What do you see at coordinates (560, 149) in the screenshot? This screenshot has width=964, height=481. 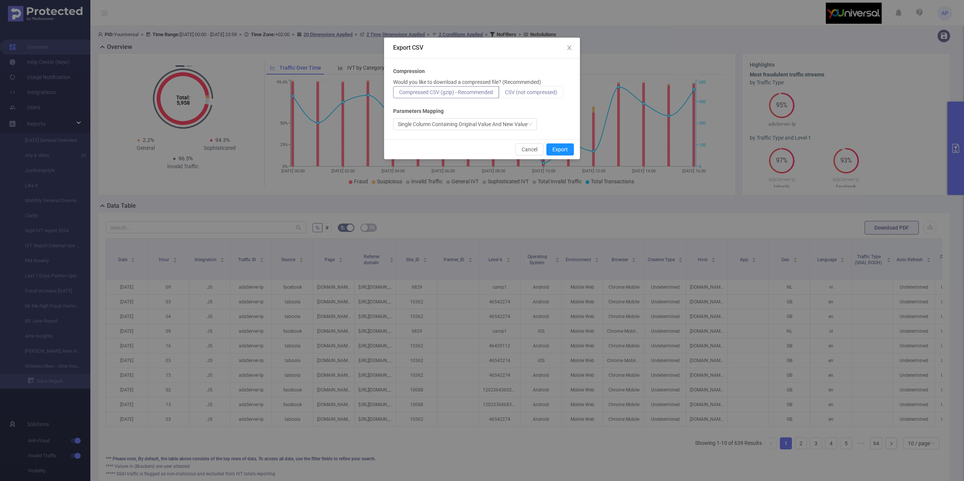 I see `button: Export` at bounding box center [560, 149].